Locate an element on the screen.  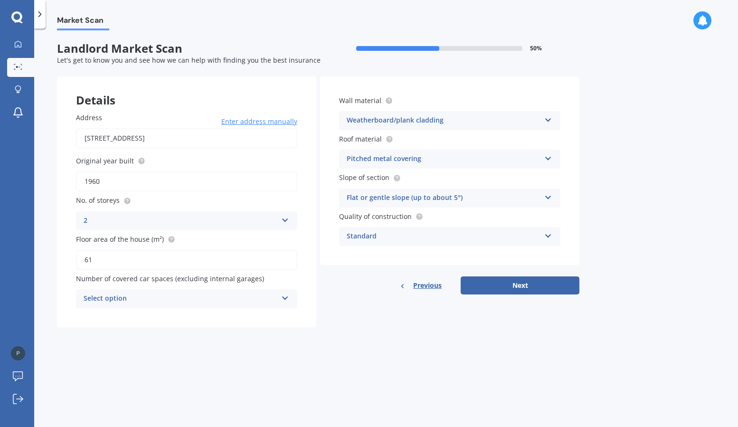
input: Enter address is located at coordinates (187, 138).